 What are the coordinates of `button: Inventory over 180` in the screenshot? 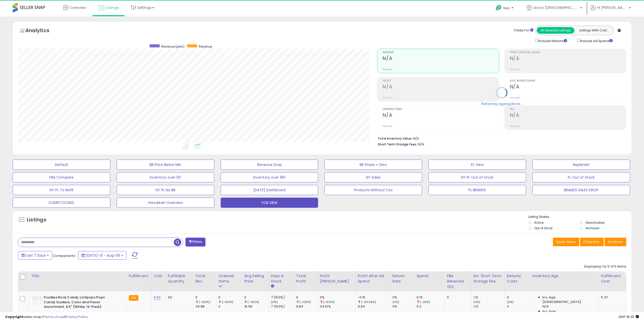 It's located at (270, 177).